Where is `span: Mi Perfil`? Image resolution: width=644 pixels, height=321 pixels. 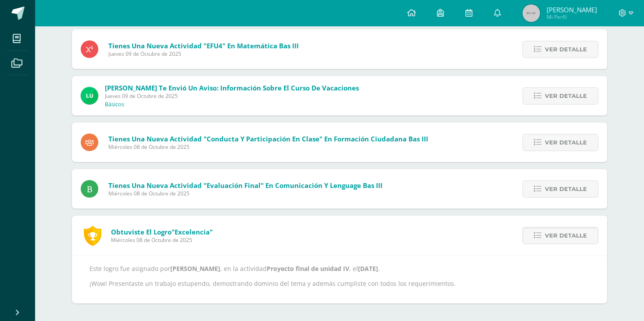
span: Mi Perfil is located at coordinates (571, 17).